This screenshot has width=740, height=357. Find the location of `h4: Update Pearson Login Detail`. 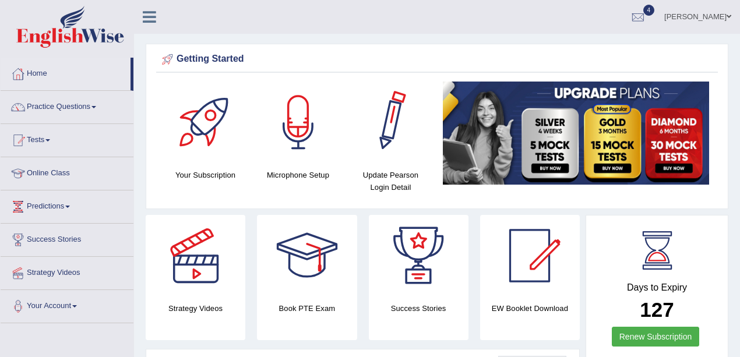

h4: Update Pearson Login Detail is located at coordinates (391, 181).